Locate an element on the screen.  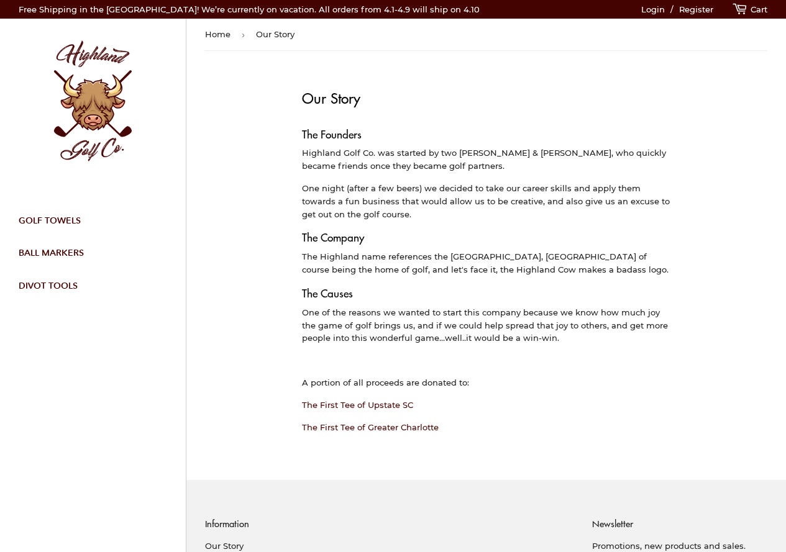
a: Ball Markers is located at coordinates (88, 253).